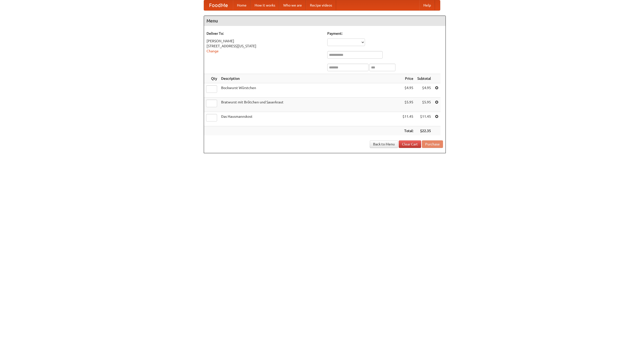 The image size is (644, 356). I want to click on a: Change, so click(213, 51).